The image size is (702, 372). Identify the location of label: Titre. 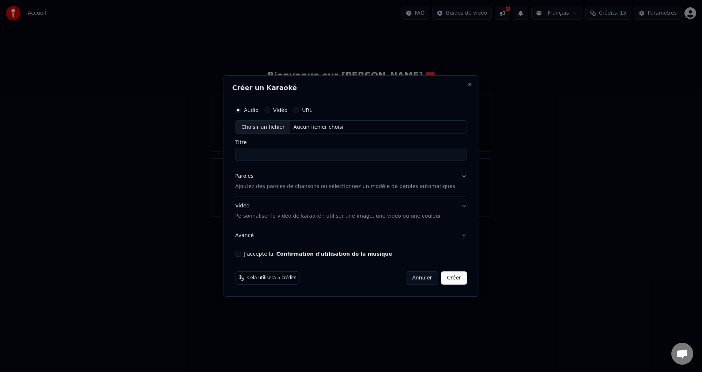
(351, 143).